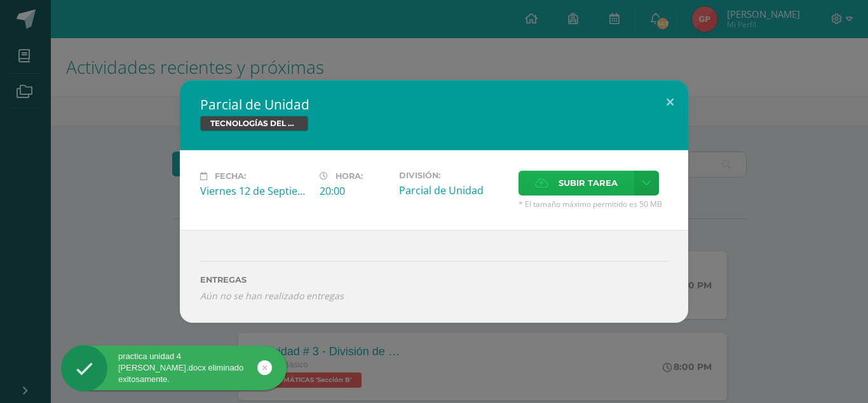  I want to click on h2: Parcial de Unidad, so click(434, 104).